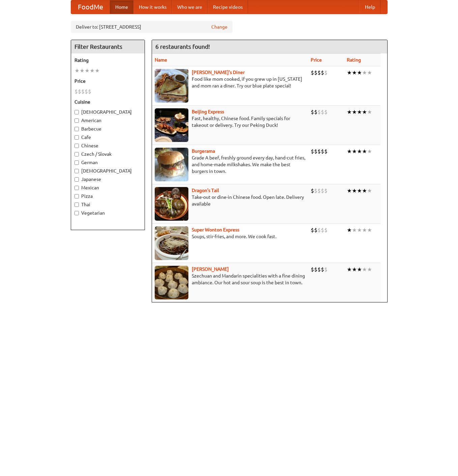  I want to click on img: dragon.jpg, so click(171, 204).